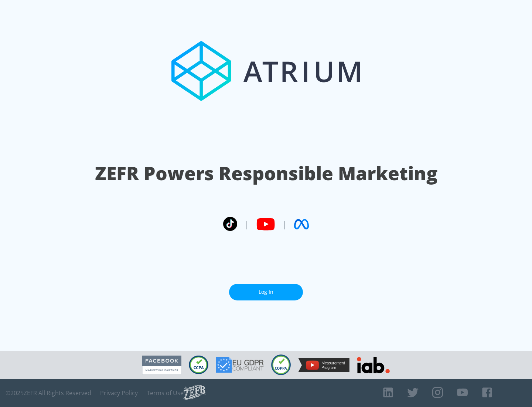  I want to click on h1: ZEFR Powers Responsible Marketing, so click(266, 173).